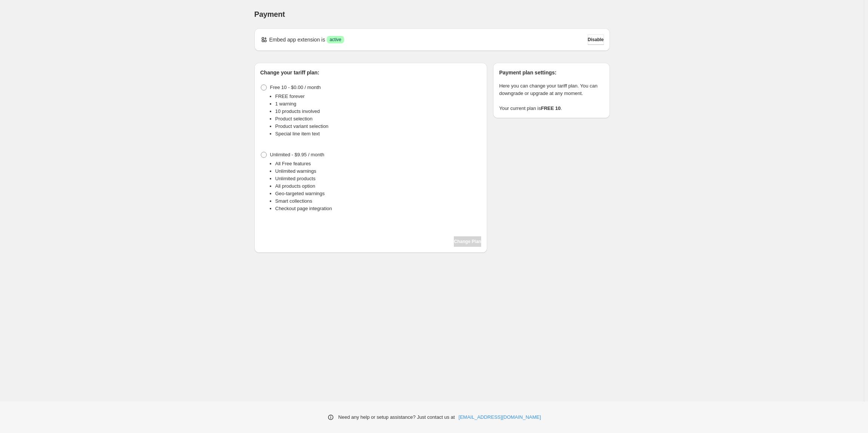 The height and width of the screenshot is (433, 868). Describe the element at coordinates (378, 127) in the screenshot. I see `li: Product variant selection` at that location.